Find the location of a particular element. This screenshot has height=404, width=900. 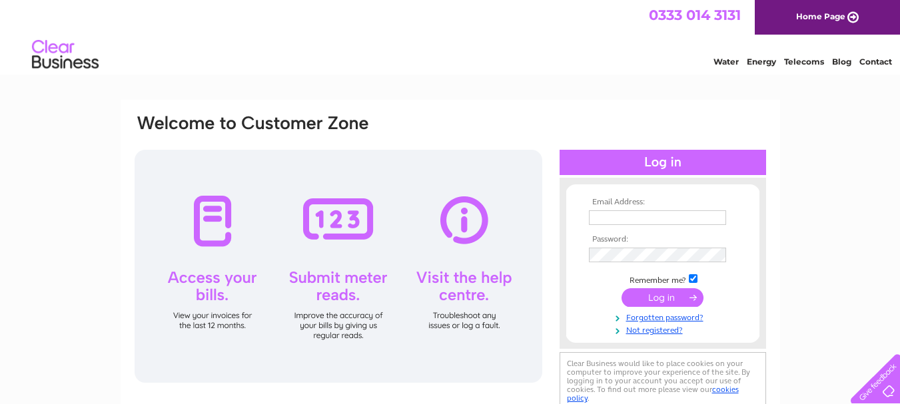

th: Email Address: is located at coordinates (663, 203).